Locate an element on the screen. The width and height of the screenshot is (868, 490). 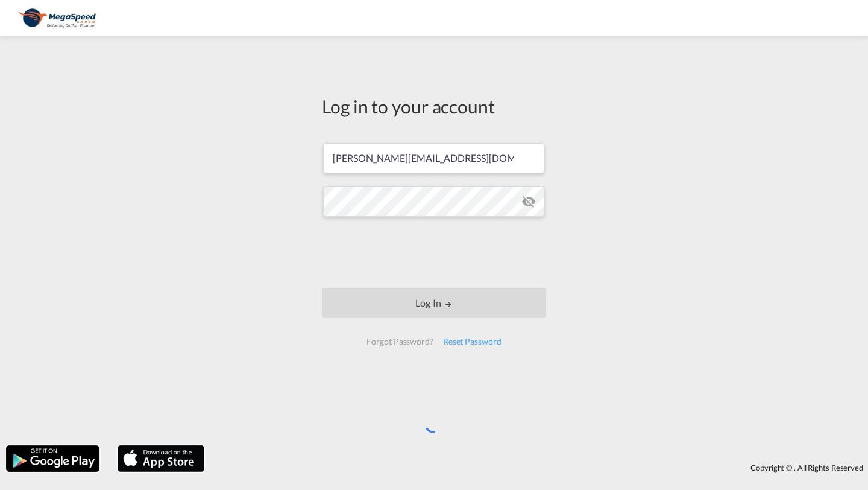
button: LOGIN is located at coordinates (434, 303).